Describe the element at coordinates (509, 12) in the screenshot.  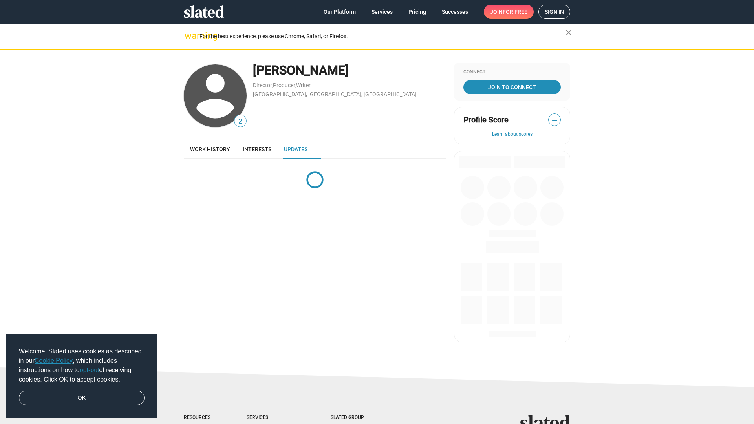
I see `a: Joinfor free` at that location.